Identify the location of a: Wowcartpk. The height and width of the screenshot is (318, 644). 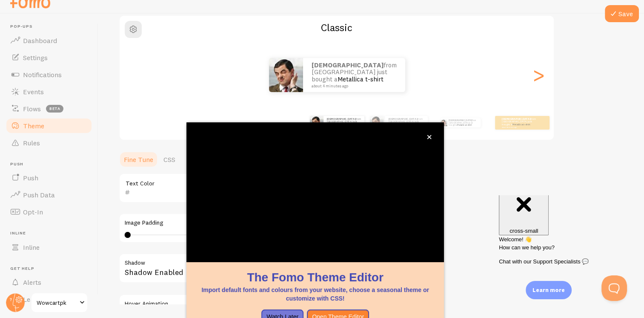
(59, 302).